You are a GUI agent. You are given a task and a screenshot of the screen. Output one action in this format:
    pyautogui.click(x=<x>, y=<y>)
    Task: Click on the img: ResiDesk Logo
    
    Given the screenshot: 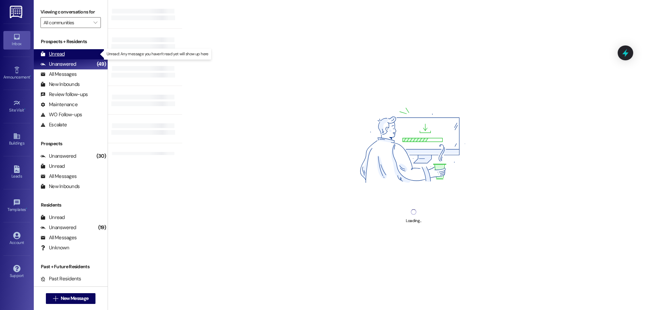 What is the action you would take?
    pyautogui.click(x=17, y=12)
    